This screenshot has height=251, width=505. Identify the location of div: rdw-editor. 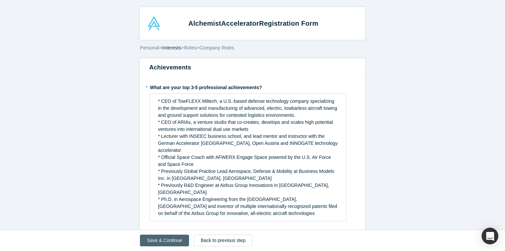
(248, 157).